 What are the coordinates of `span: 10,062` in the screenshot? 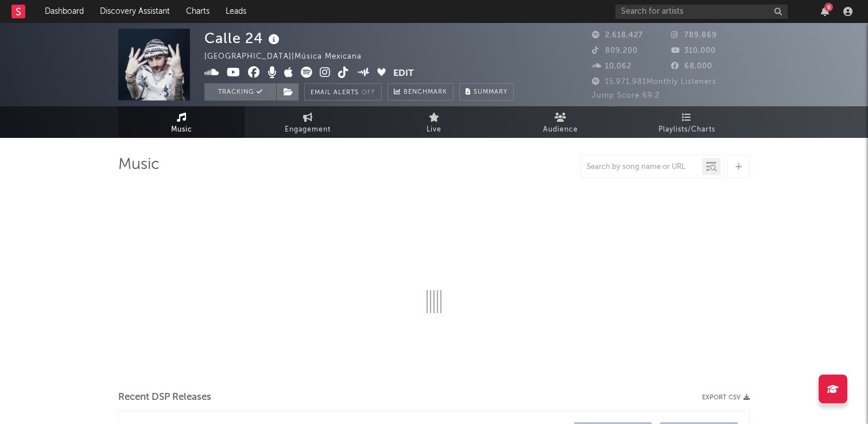 It's located at (611, 66).